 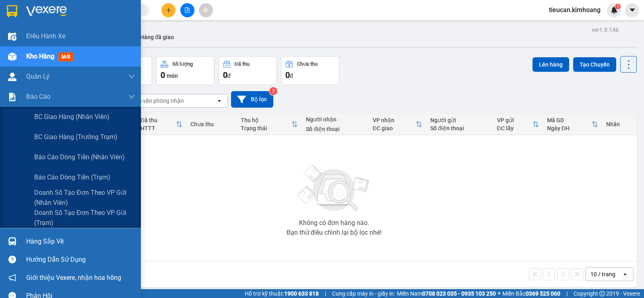 What do you see at coordinates (335, 119) in the screenshot?
I see `div: Người nhận` at bounding box center [335, 119].